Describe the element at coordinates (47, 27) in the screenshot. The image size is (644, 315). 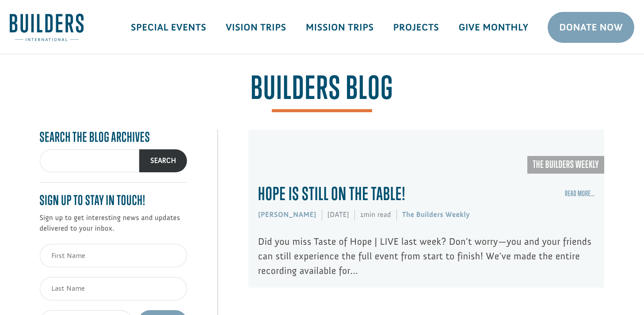
I see `img: Builders International` at that location.